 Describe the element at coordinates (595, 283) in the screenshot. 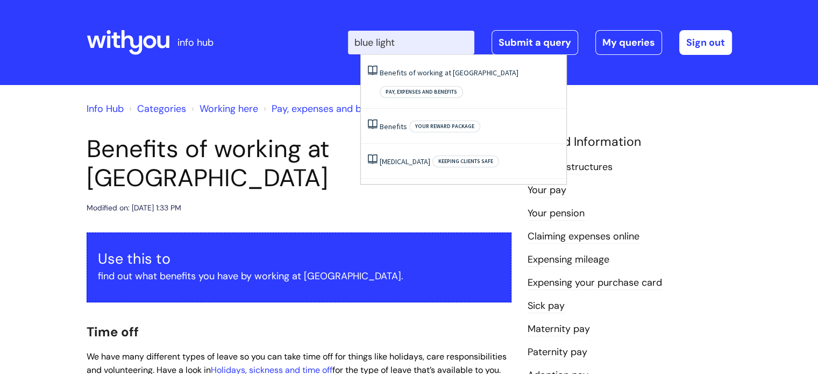

I see `a: Expensing your purchase card` at that location.